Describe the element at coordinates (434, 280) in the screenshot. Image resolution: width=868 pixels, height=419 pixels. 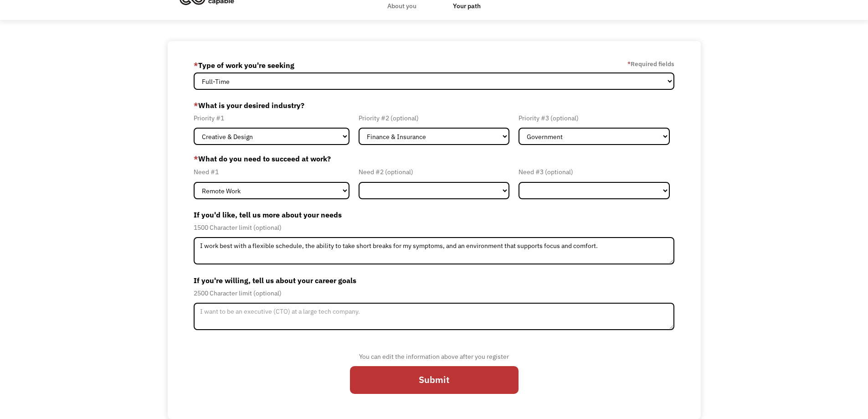
I see `label: If you're willing, tell us about your career goals` at that location.